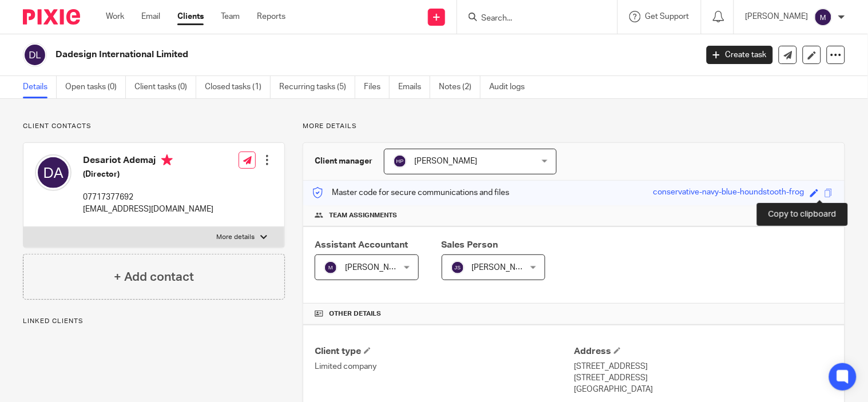  Describe the element at coordinates (148, 197) in the screenshot. I see `p: 07717377692` at that location.